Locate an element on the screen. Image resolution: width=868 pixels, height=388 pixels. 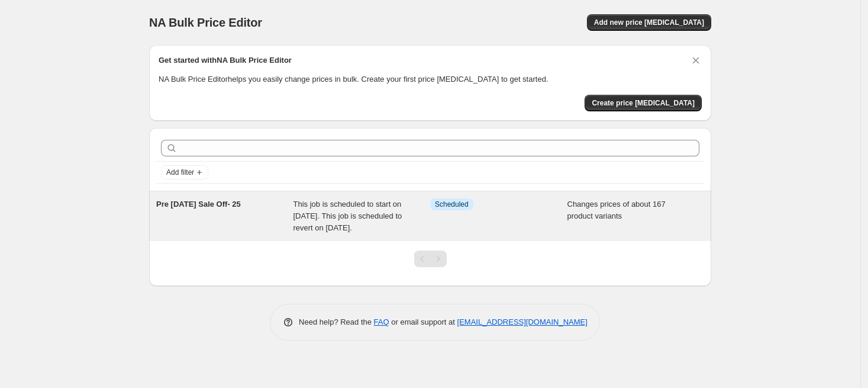
h2: Get started with NA Bulk Price Editor is located at coordinates (225, 60).